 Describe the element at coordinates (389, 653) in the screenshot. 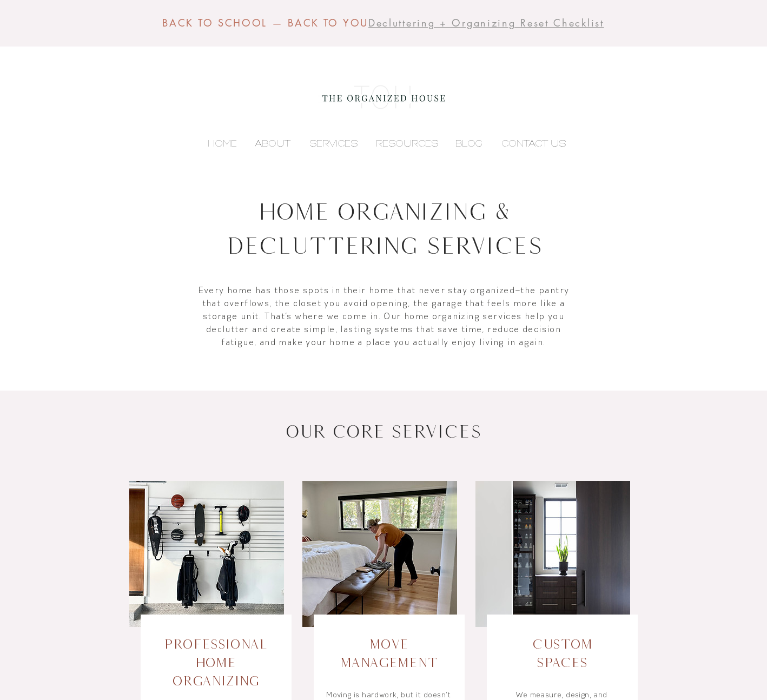

I see `span: Move Management​` at that location.